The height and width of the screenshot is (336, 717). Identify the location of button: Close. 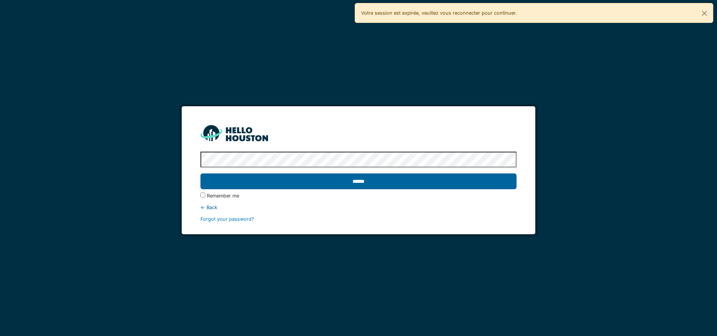
(705, 13).